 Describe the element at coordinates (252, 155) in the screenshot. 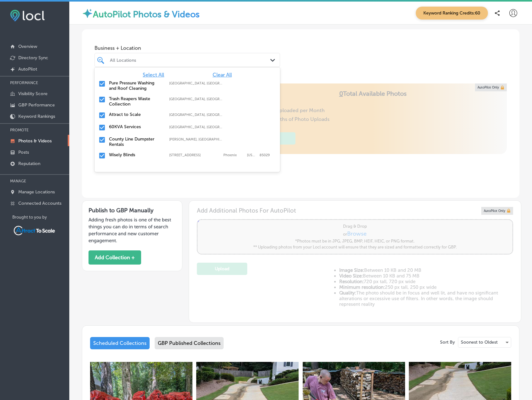

I see `label: Arizona` at that location.